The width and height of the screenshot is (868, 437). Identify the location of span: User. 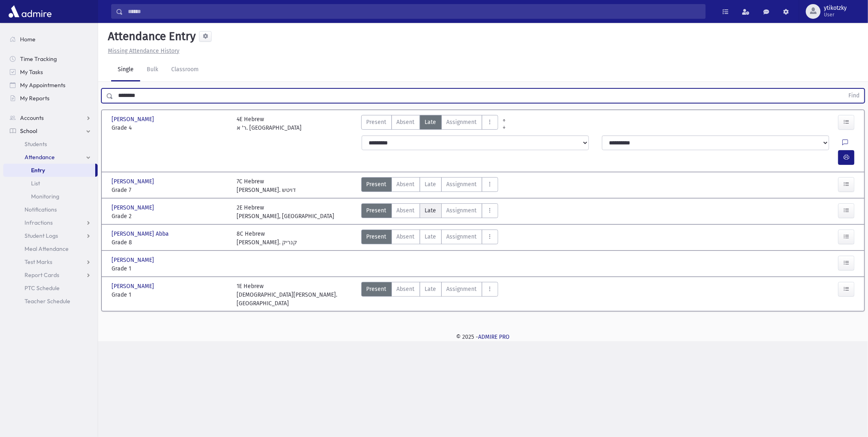
(835, 14).